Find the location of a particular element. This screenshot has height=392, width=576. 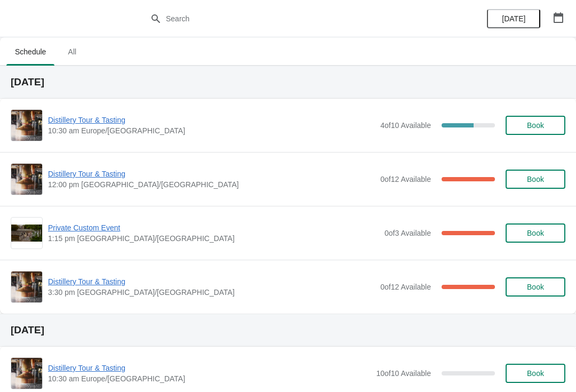

span: Private Custom Event is located at coordinates (213, 228).